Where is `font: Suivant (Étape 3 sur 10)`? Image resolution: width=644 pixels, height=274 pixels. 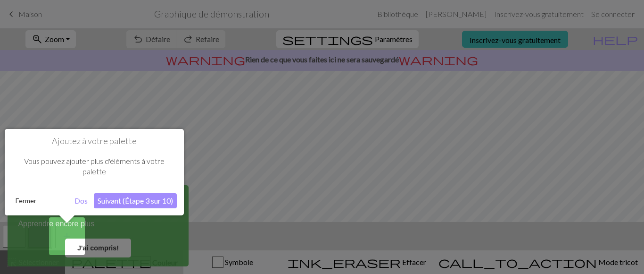
font: Suivant (Étape 3 sur 10) is located at coordinates (136, 200).